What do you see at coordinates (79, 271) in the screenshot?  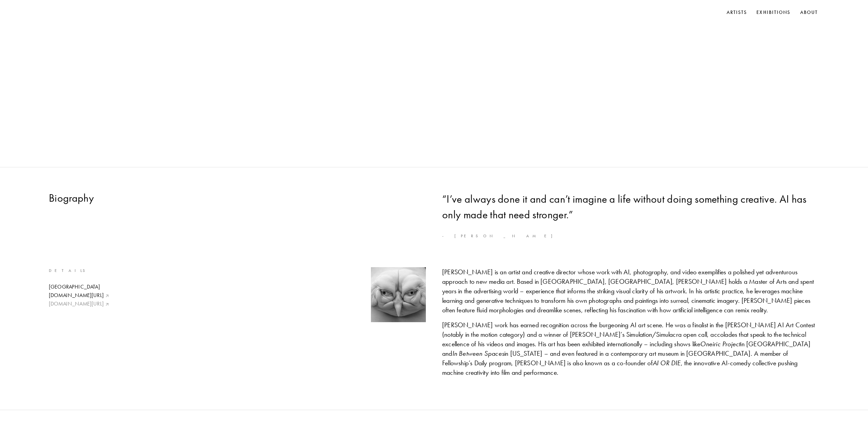 I see `p: Details` at bounding box center [79, 271].